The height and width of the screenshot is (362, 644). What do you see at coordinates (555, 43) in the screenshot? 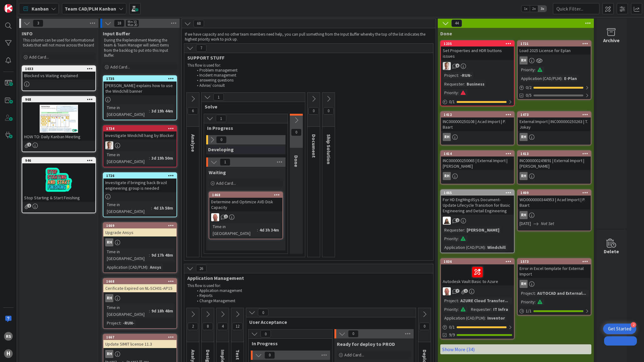
I see `div: 1721` at bounding box center [555, 43].